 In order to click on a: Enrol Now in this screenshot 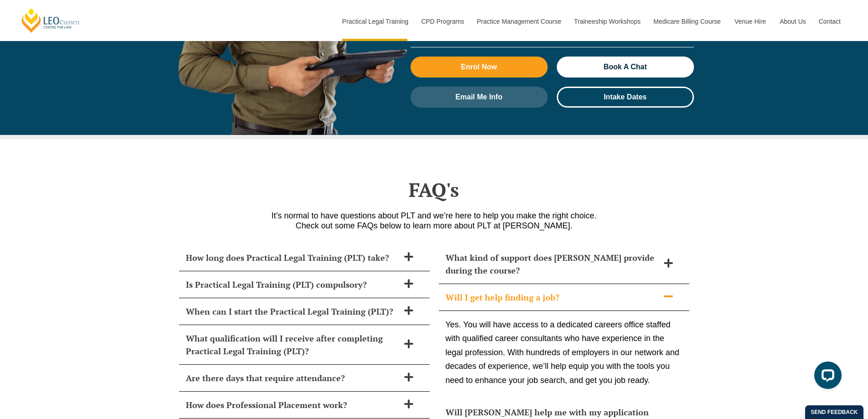, I will do `click(479, 67)`.